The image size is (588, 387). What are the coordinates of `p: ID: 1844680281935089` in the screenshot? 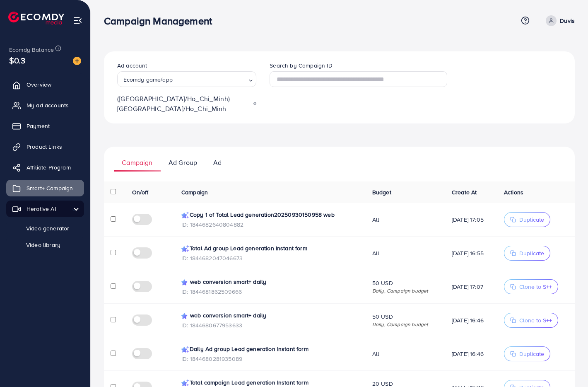 It's located at (270, 358).